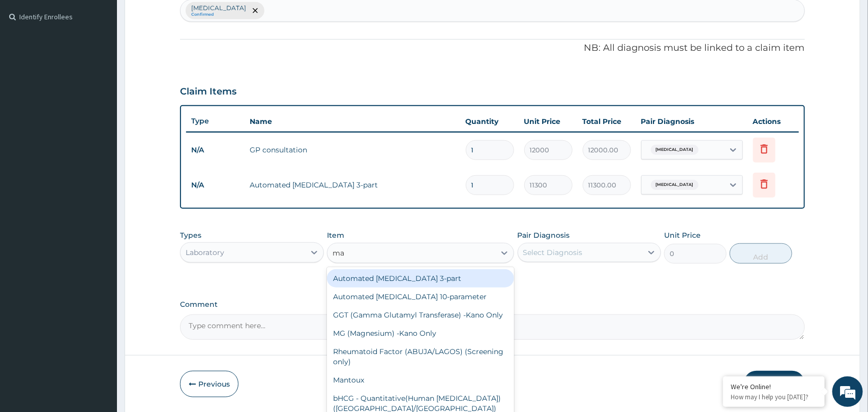 The height and width of the screenshot is (412, 868). Describe the element at coordinates (99, 295) in the screenshot. I see `textarea: Type your message and hit 'Enter'` at that location.